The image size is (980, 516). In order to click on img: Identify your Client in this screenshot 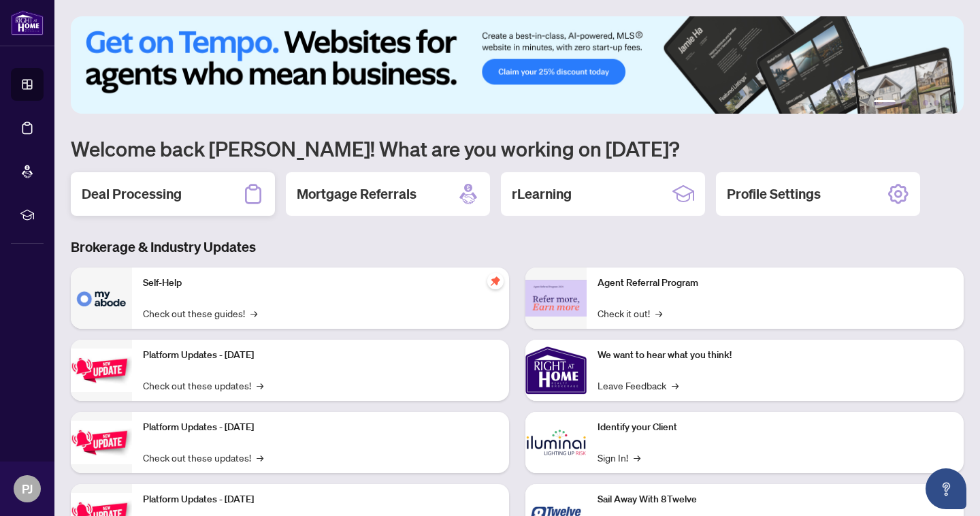, I will do `click(556, 442)`.